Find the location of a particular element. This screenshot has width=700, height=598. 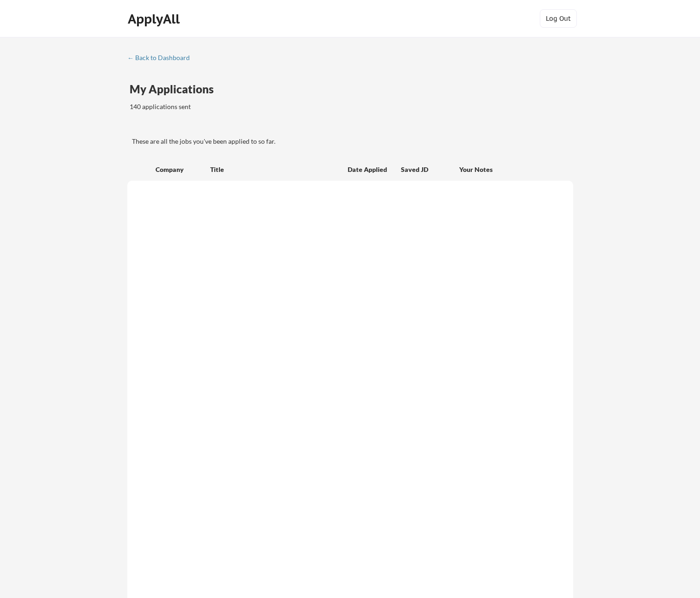

div: Your Notes is located at coordinates (512, 170).